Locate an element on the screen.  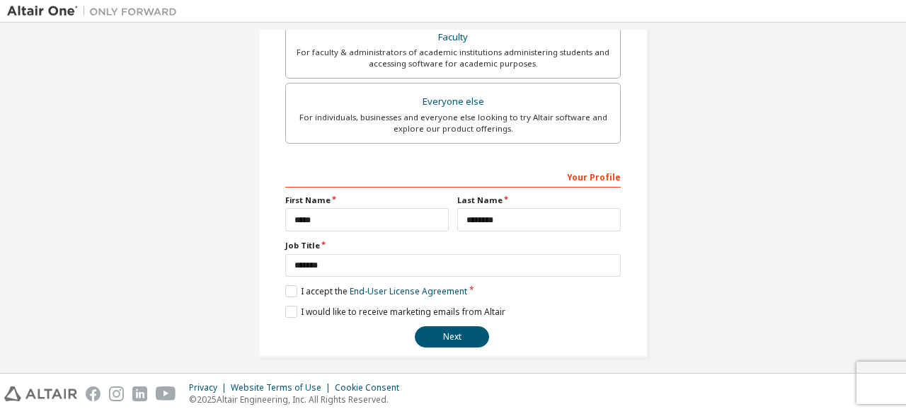
label: I would like to receive marketing emails from Altair is located at coordinates (395, 312).